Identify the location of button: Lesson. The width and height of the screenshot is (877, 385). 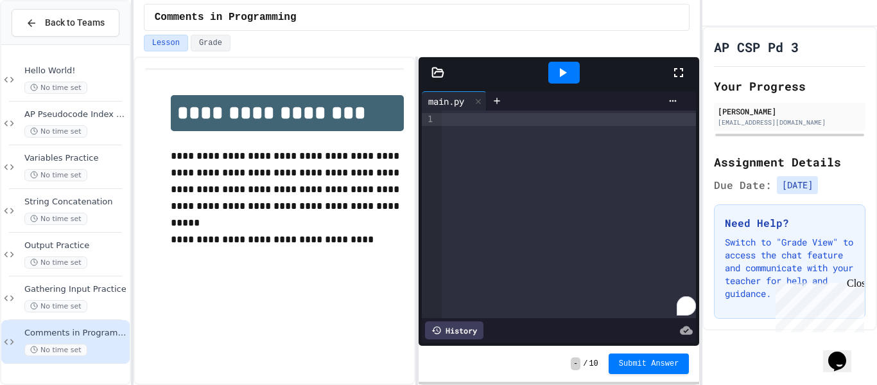
(166, 43).